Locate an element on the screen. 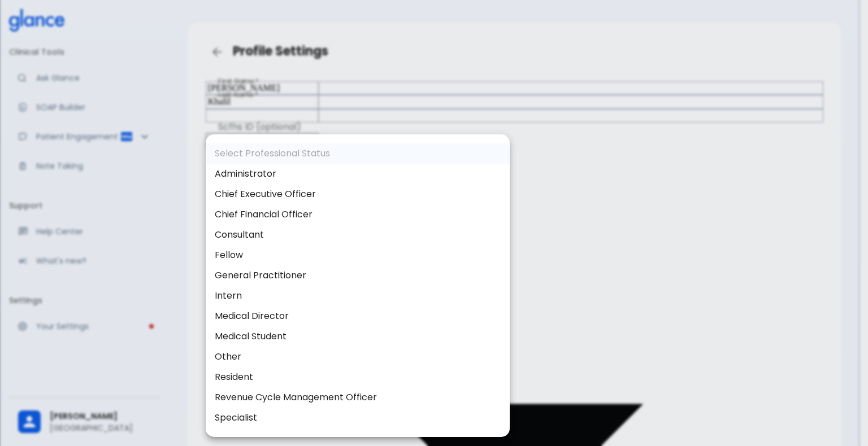 The width and height of the screenshot is (868, 446). li: Intern is located at coordinates (358, 296).